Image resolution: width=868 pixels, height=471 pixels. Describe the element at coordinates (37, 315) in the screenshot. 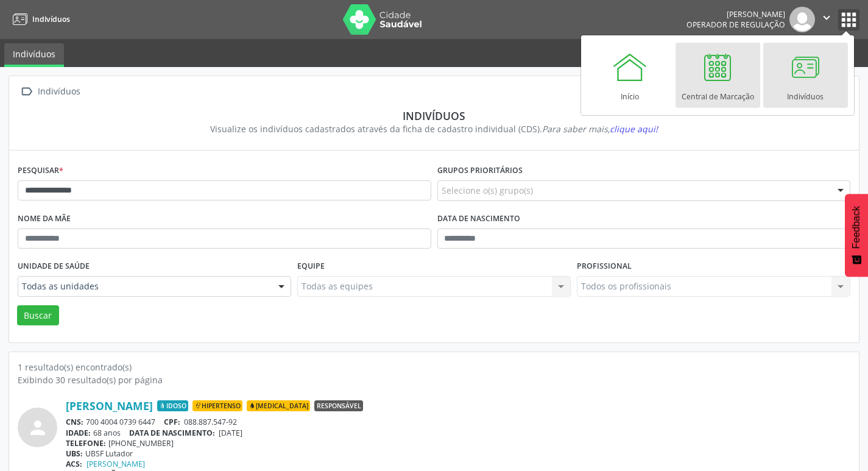

I see `button: Buscar` at that location.